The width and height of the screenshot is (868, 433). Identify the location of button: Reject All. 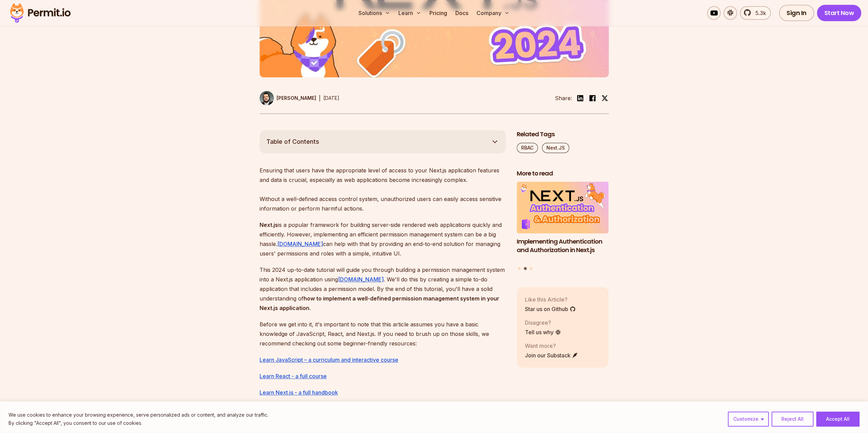
(792, 419).